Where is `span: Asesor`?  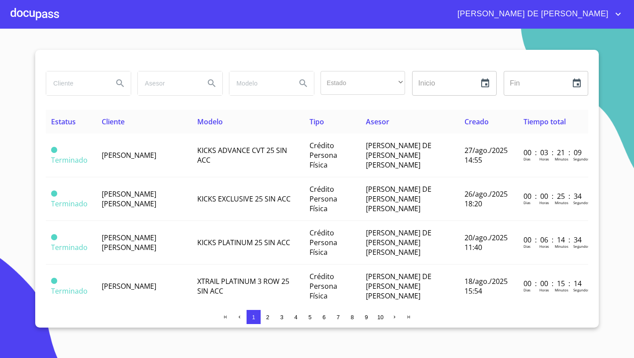
span: Asesor is located at coordinates (377, 122).